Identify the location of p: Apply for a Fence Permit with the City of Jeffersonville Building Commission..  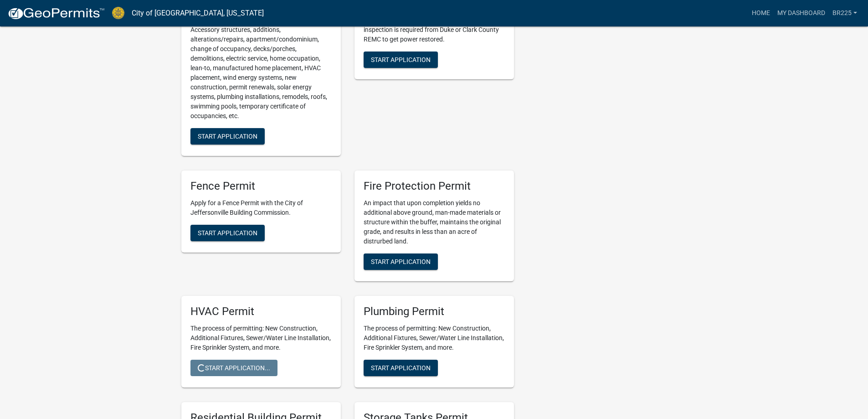
(261, 208).